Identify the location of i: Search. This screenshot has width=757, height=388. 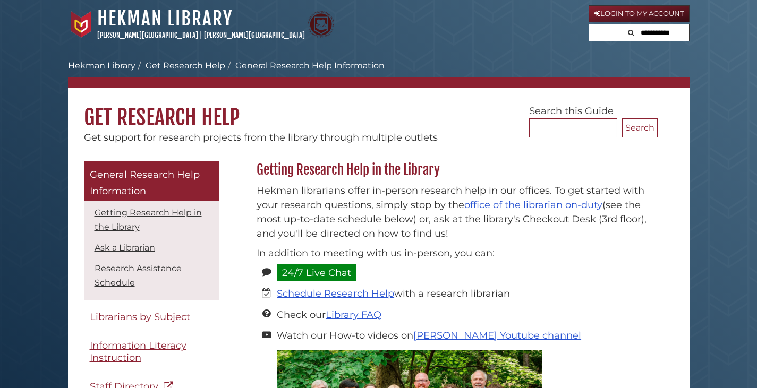
(631, 32).